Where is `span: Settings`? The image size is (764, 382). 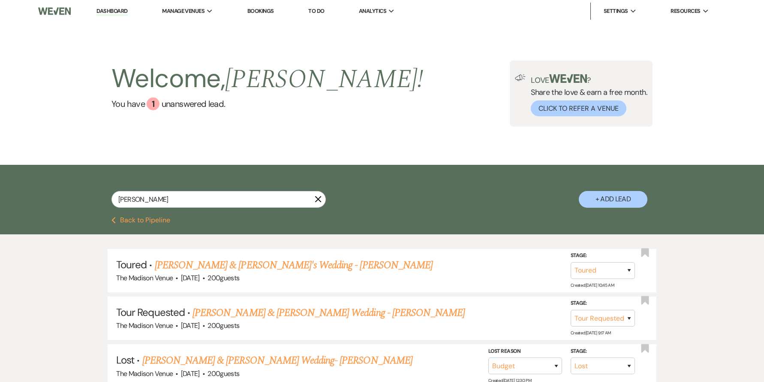
span: Settings is located at coordinates (616, 11).